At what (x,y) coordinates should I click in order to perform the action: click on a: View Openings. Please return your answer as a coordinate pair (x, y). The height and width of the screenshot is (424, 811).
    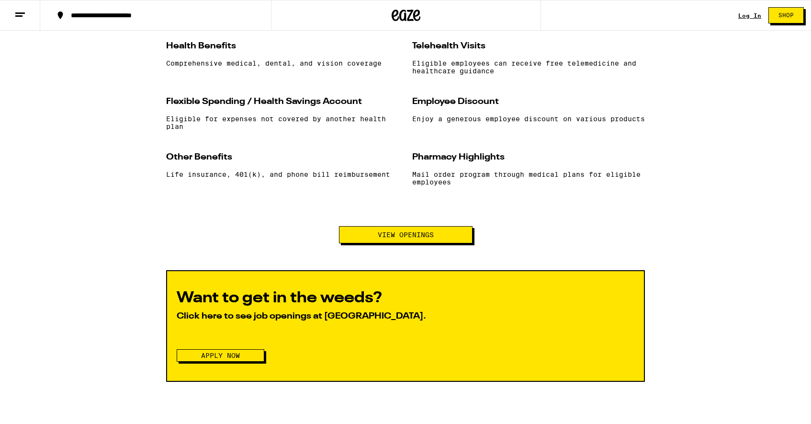
    Looking at the image, I should click on (406, 235).